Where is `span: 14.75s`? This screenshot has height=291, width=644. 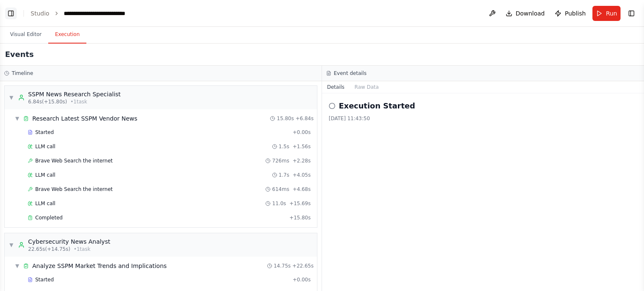 span: 14.75s is located at coordinates (282, 266).